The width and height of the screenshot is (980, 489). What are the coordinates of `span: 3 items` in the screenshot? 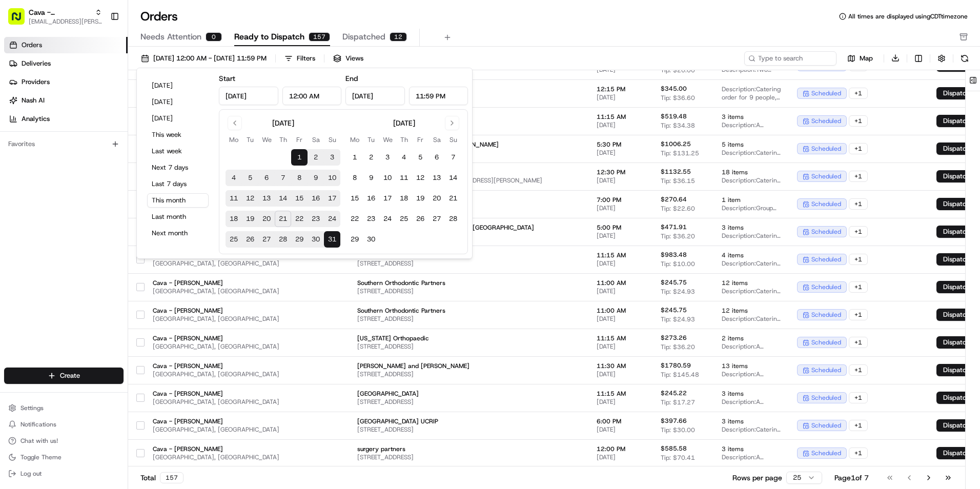 It's located at (751, 393).